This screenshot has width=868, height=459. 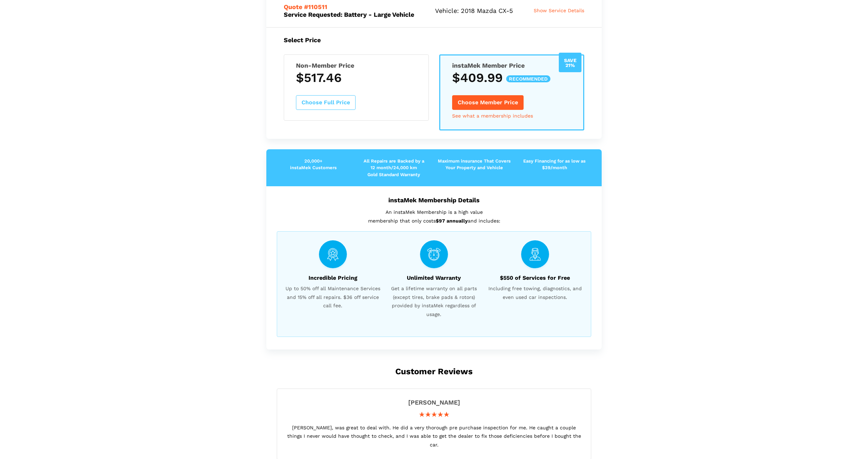 I want to click on span: recommended, so click(x=528, y=79).